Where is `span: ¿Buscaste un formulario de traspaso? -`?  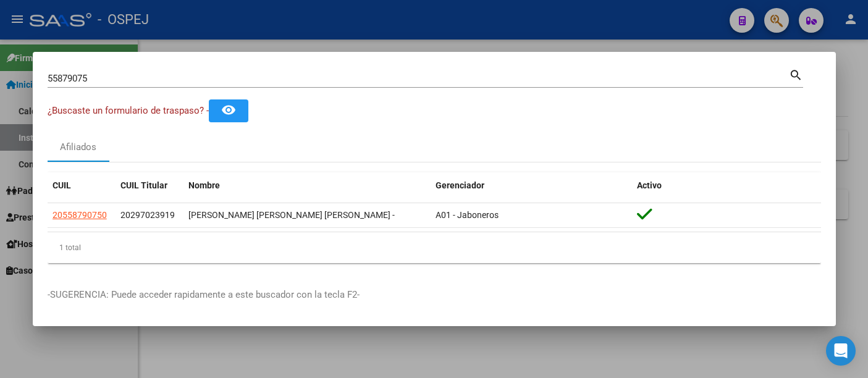
span: ¿Buscaste un formulario de traspaso? - is located at coordinates (128, 111).